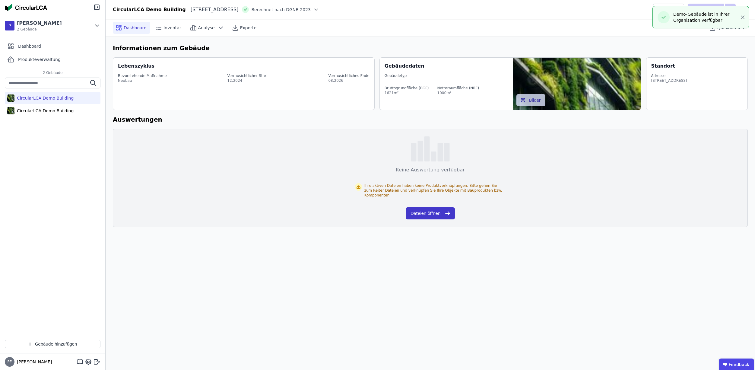 The width and height of the screenshot is (755, 370). I want to click on button: Gebäude hinzufügen, so click(53, 344).